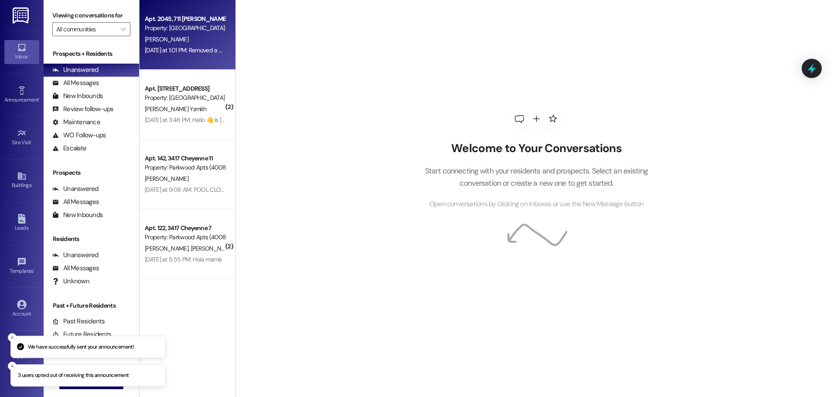 This screenshot has width=837, height=397. Describe the element at coordinates (185, 158) in the screenshot. I see `div: Apt. 142, 3417 Cheyenne 11` at that location.